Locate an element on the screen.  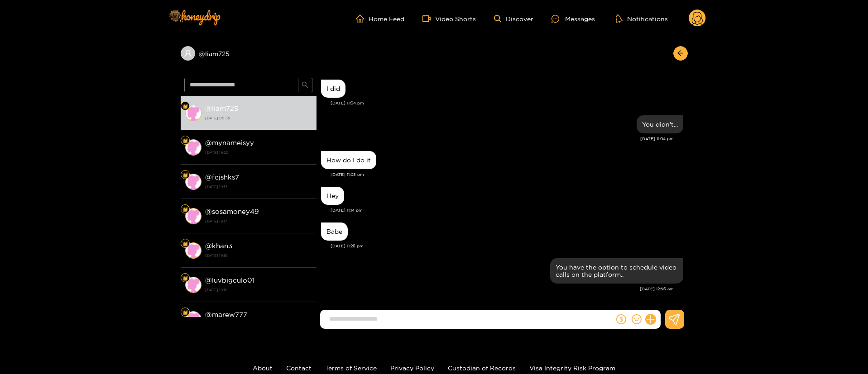
span: search is located at coordinates (305, 85).